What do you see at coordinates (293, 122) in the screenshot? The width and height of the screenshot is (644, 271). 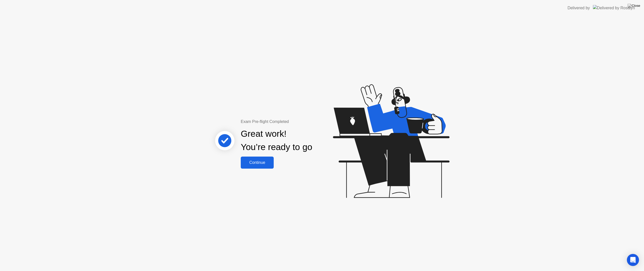 I see `div: Exam Pre-flight Completed` at bounding box center [293, 122].